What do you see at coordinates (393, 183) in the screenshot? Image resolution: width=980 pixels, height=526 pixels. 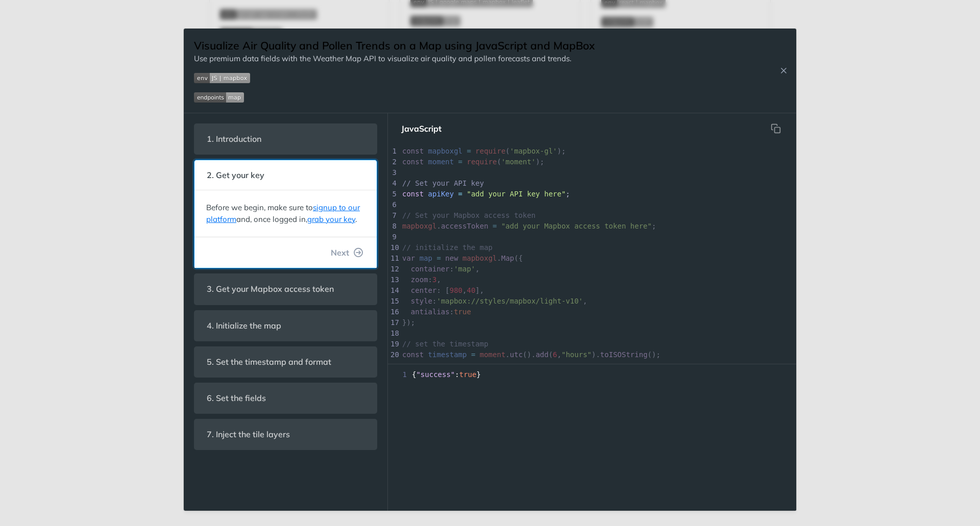 I see `div: 4` at bounding box center [393, 183].